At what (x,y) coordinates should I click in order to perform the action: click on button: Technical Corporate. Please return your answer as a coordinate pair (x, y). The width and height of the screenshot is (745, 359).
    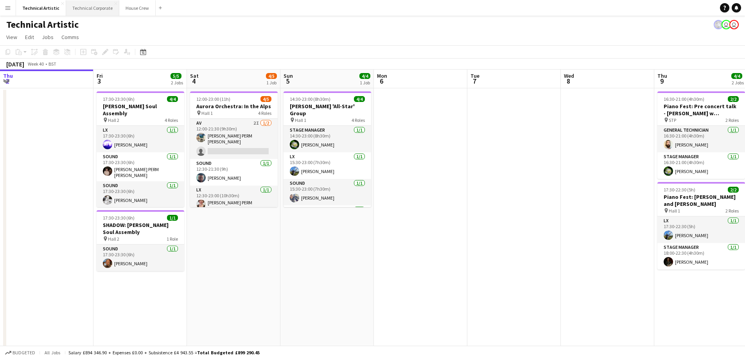
    Looking at the image, I should click on (93, 8).